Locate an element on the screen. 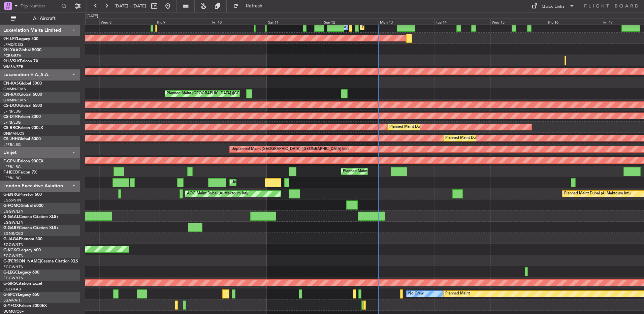 The image size is (644, 314). a: LFMD/CEQ is located at coordinates (13, 44).